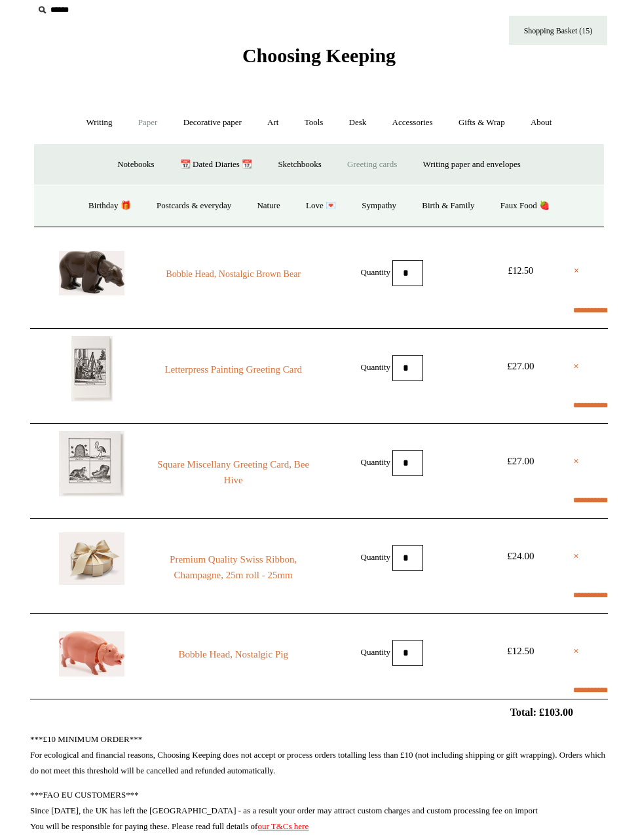 The image size is (638, 835). I want to click on a: Decorative paper, so click(212, 122).